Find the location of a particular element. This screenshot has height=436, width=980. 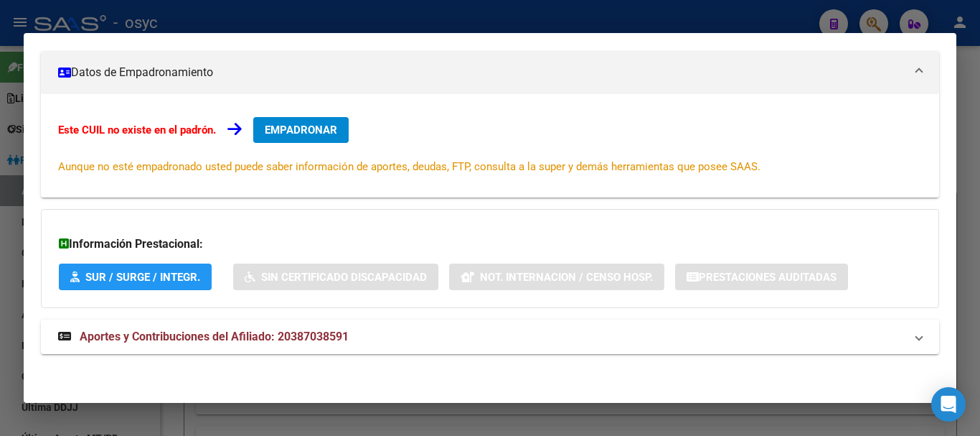

div: Datos de Empadronamiento is located at coordinates (490, 145).